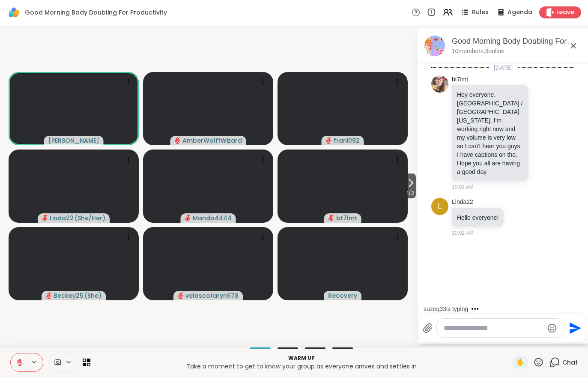  I want to click on span: AmberWolffWizard, so click(212, 141).